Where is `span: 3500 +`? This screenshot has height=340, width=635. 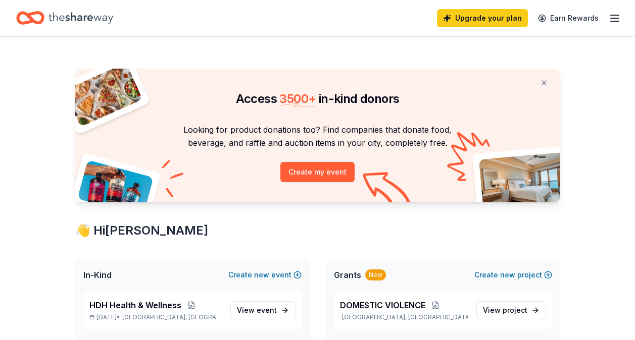
span: 3500 + is located at coordinates (297, 98).